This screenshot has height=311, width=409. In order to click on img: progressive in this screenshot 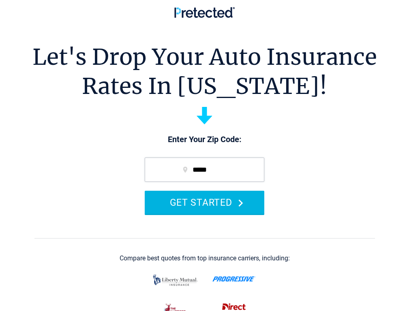, I will do `click(234, 279)`.